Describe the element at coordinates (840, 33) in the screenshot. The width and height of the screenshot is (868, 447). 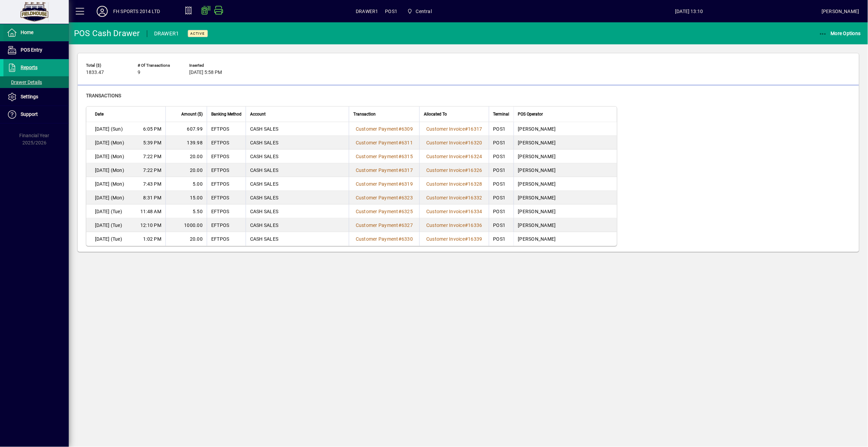
I see `span: More Options` at that location.